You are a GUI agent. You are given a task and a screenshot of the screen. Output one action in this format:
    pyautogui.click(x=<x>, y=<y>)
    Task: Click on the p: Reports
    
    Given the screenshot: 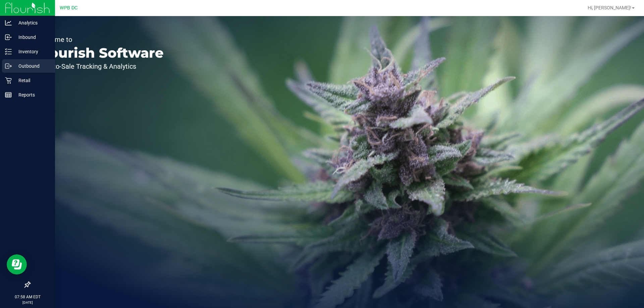 What is the action you would take?
    pyautogui.click(x=32, y=95)
    